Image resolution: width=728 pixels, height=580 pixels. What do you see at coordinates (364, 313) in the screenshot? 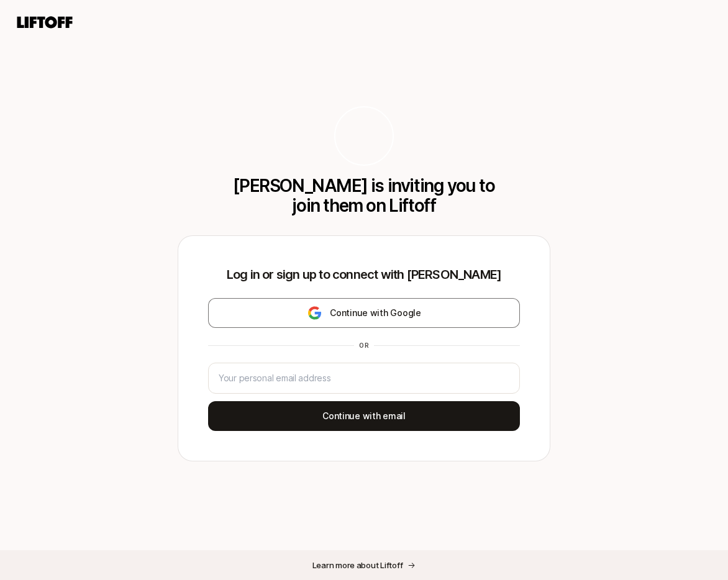
I see `button: Continue with Google` at bounding box center [364, 313].